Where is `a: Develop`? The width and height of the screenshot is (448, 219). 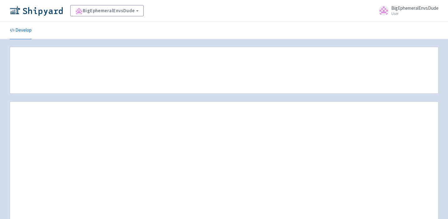
a: Develop is located at coordinates (21, 30).